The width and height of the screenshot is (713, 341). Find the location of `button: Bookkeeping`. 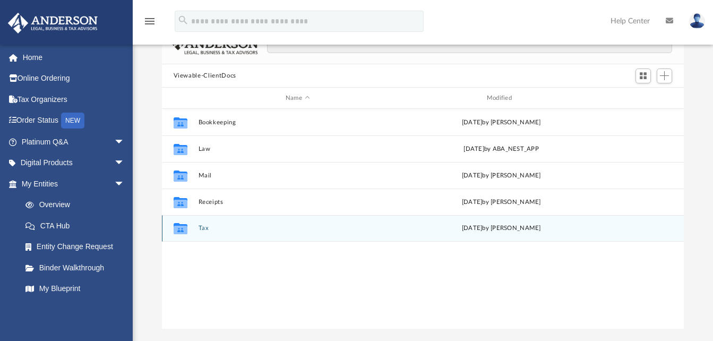

button: Bookkeeping is located at coordinates (297, 122).